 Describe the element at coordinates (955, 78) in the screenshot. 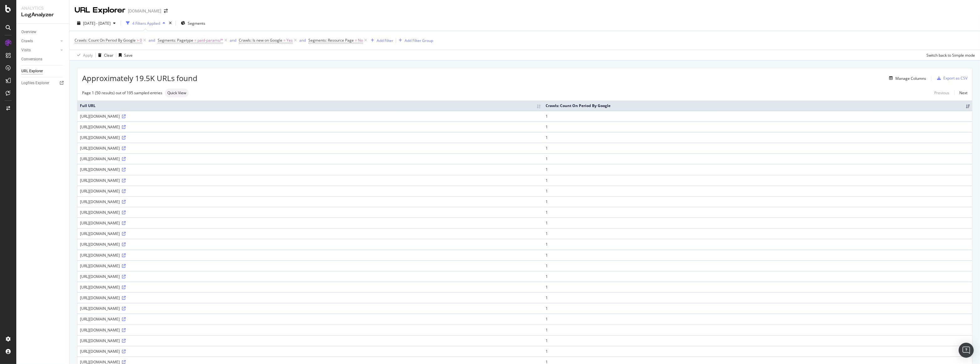

I see `div: Export as CSV` at that location.